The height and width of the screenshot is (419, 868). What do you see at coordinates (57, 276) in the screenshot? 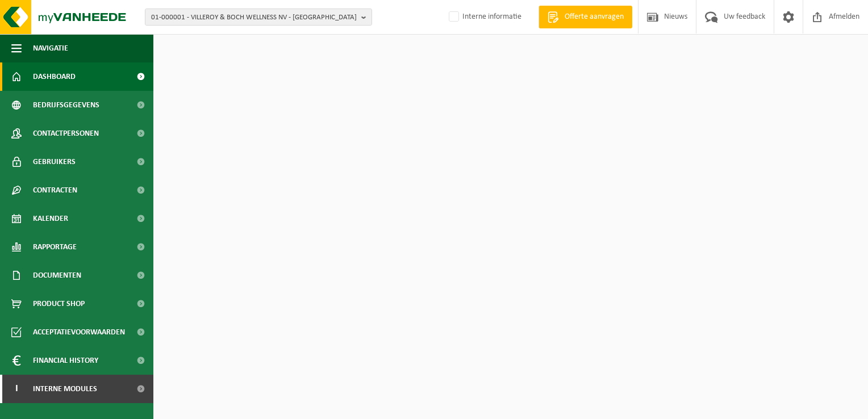
I see `span: Documenten` at bounding box center [57, 276].